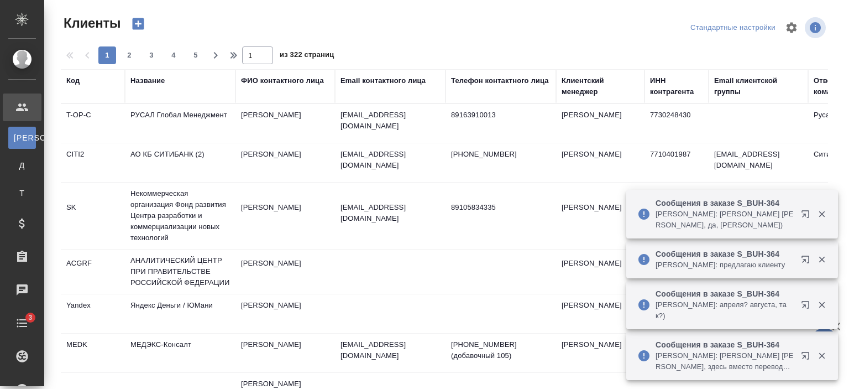 The height and width of the screenshot is (389, 849). Describe the element at coordinates (282, 81) in the screenshot. I see `div: ФИО контактного лица` at that location.